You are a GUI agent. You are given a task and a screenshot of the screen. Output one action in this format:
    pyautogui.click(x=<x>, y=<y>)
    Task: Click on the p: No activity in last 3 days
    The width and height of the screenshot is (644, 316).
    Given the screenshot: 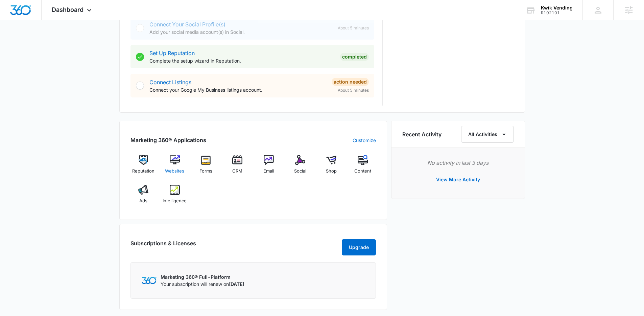 What is the action you would take?
    pyautogui.click(x=458, y=163)
    